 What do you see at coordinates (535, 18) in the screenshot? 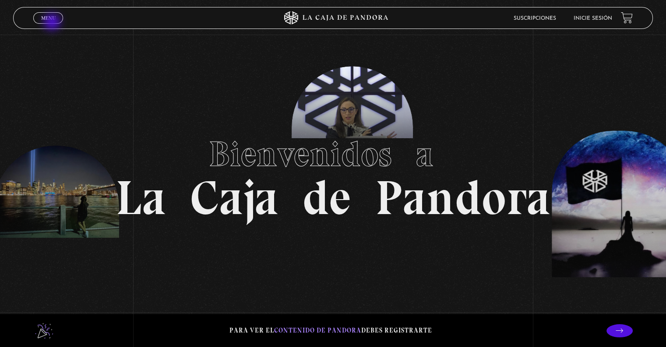
I see `a: Suscripciones` at bounding box center [535, 18].